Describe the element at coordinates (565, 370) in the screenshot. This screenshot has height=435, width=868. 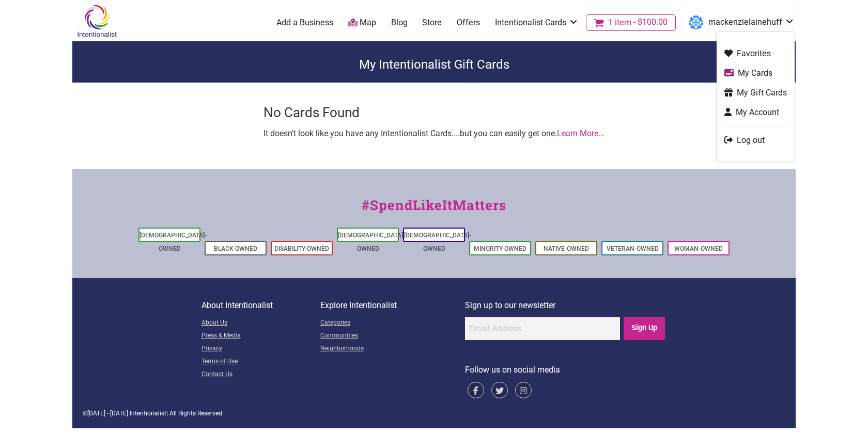
I see `p: Follow us on social media` at that location.